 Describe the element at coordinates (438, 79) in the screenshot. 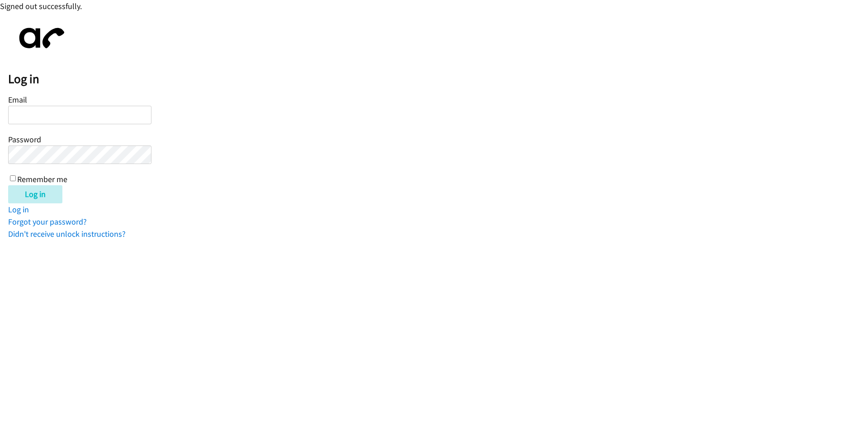

I see `h2: Log in` at that location.